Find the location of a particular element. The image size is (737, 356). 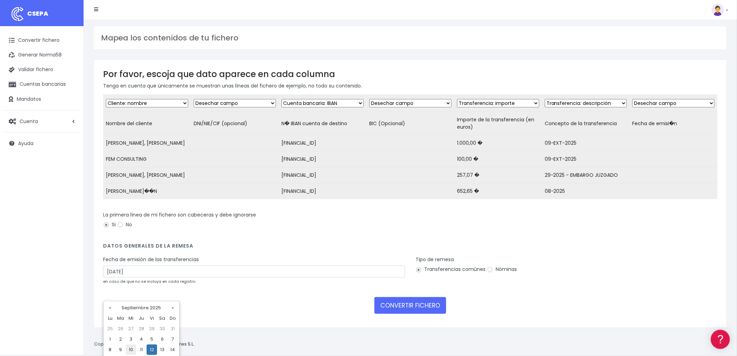

td: 12 is located at coordinates (152, 349).